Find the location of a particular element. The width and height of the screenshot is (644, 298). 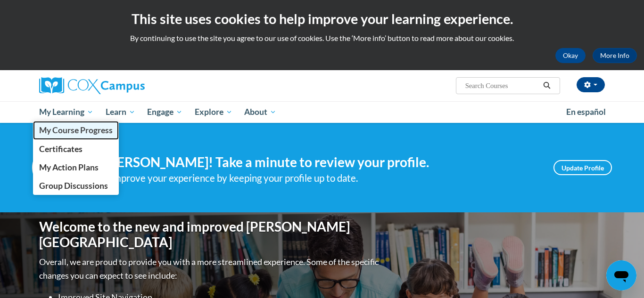

img: Profile Image is located at coordinates (53, 168).